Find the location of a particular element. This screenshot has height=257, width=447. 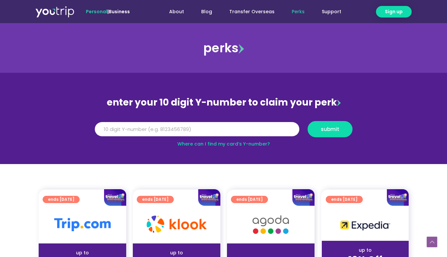

div: enter your 10 digit Y-number to claim your perk is located at coordinates (224, 102).